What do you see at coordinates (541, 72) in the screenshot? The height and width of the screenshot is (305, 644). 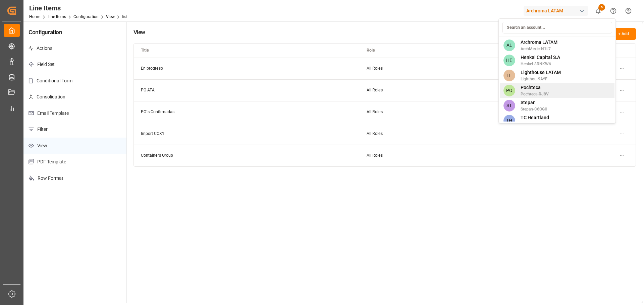 I see `span: Lighthouse LATAM` at bounding box center [541, 72].